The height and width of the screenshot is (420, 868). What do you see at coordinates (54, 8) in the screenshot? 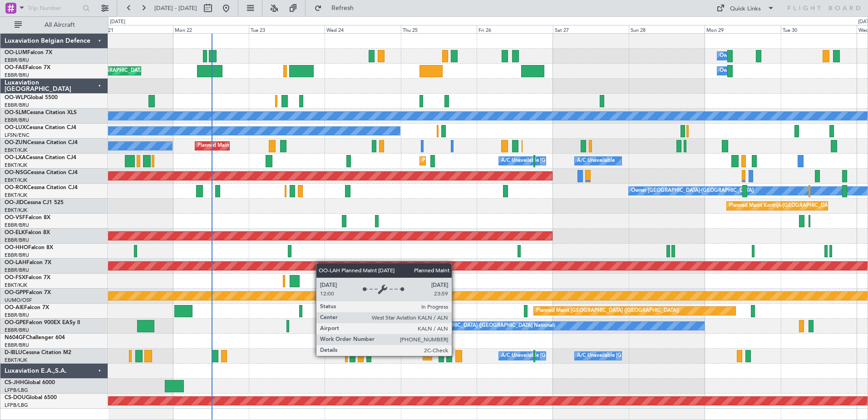
I see `input: Trip Number` at bounding box center [54, 8].